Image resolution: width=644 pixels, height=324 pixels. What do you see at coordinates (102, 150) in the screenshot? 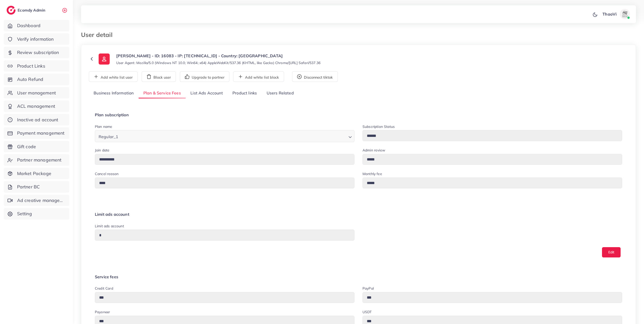
I see `label: Join date` at bounding box center [102, 150].